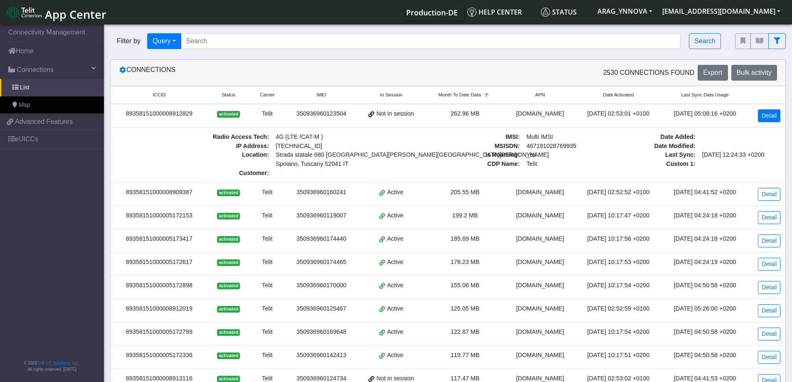  What do you see at coordinates (460, 95) in the screenshot?
I see `span: Month To Date Data` at bounding box center [460, 95].